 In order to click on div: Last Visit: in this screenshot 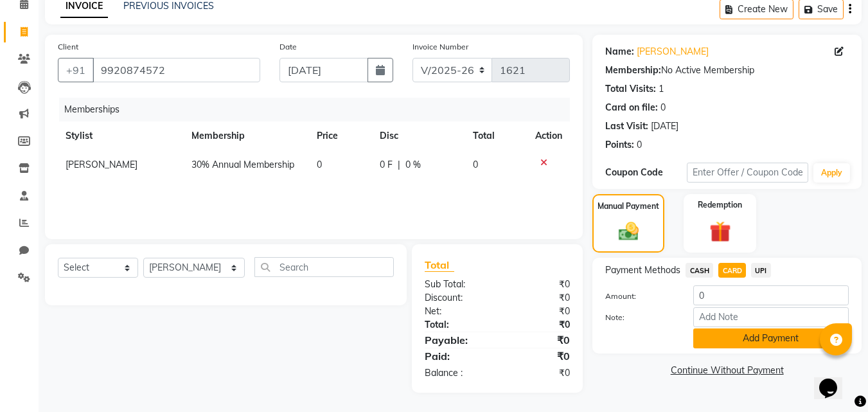, I will do `click(627, 126)`.